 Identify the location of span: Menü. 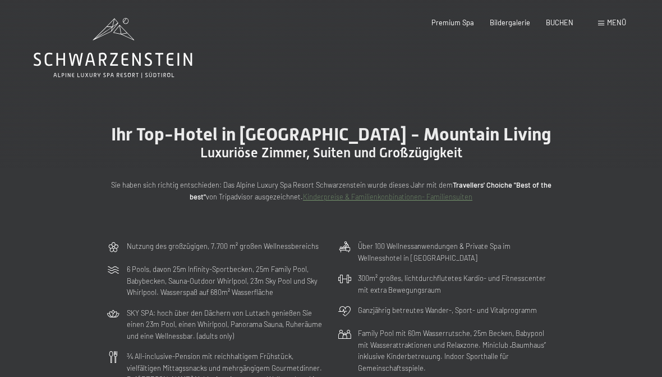
(617, 22).